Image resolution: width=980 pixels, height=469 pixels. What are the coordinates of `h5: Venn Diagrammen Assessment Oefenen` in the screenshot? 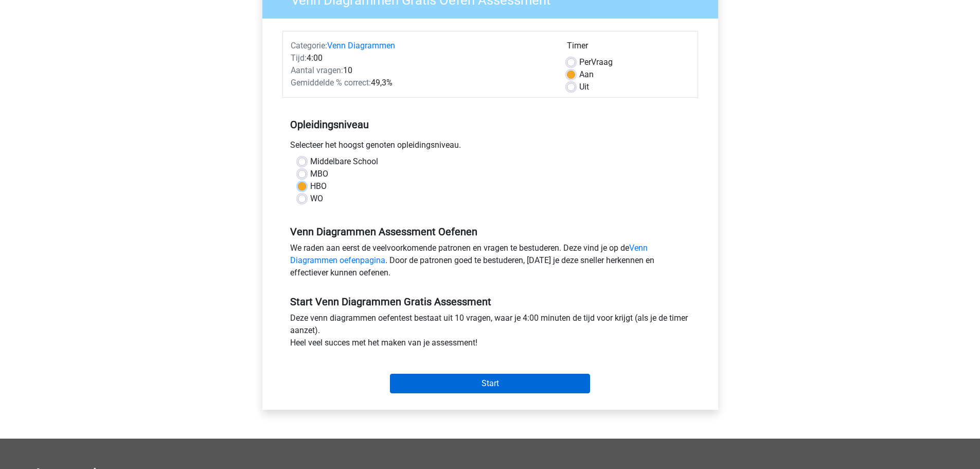 It's located at (490, 231).